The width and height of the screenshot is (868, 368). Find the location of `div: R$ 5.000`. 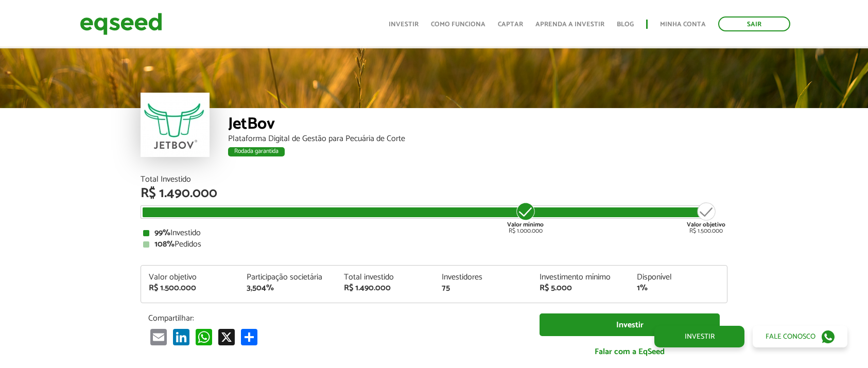

div: R$ 5.000 is located at coordinates (581, 288).